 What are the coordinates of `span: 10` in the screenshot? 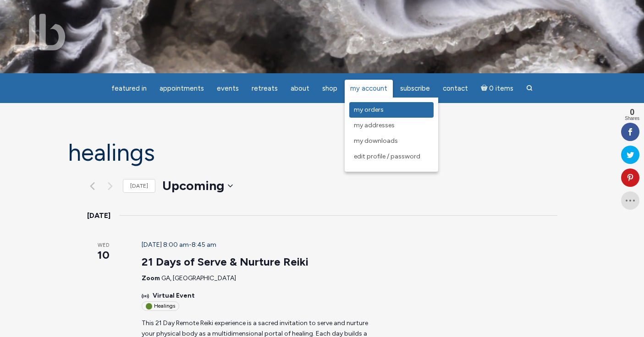 It's located at (103, 255).